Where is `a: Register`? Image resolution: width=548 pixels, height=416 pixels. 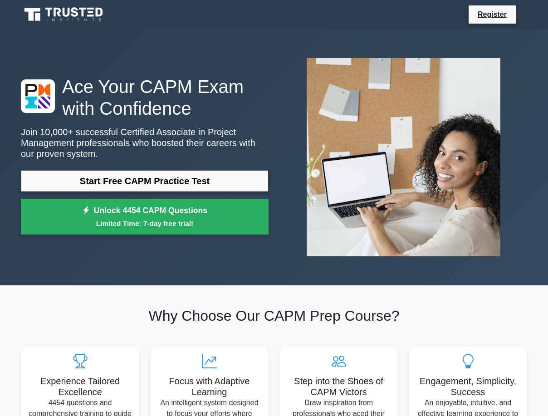
a: Register is located at coordinates (492, 14).